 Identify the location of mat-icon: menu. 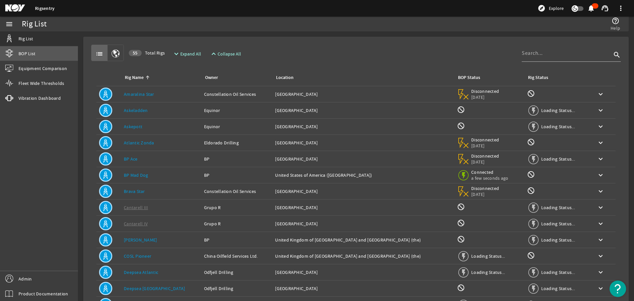
(9, 24).